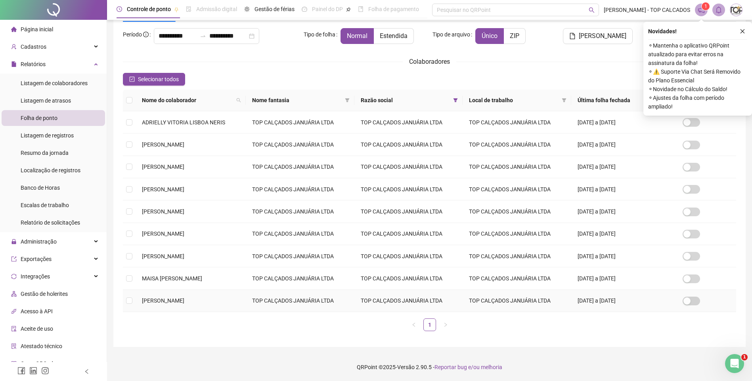  What do you see at coordinates (54, 83) in the screenshot?
I see `span: Listagem de colaboradores` at bounding box center [54, 83].